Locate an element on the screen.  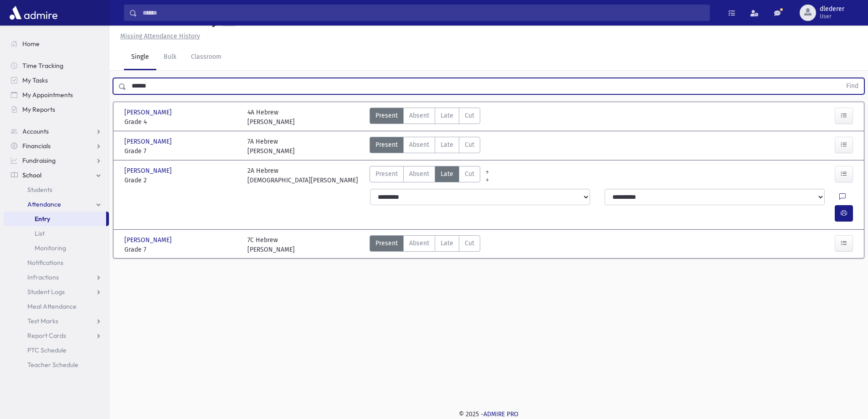
span: Financials is located at coordinates (36, 146).